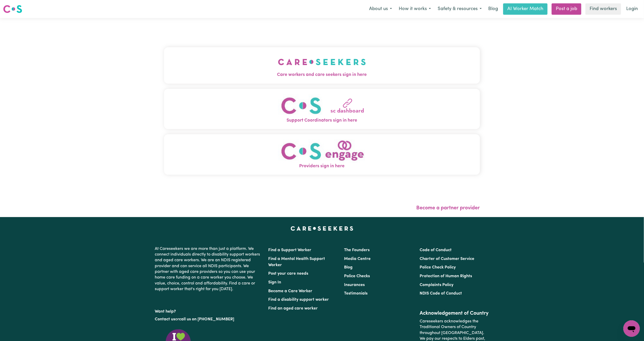 This screenshot has width=644, height=341. What do you see at coordinates (322, 75) in the screenshot?
I see `span: Care workers and care seekers sign in here` at bounding box center [322, 75].